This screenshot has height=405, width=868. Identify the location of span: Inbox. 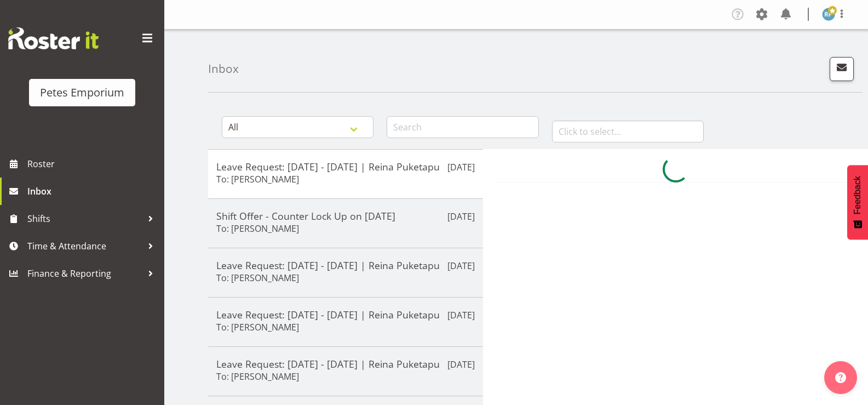
(93, 191).